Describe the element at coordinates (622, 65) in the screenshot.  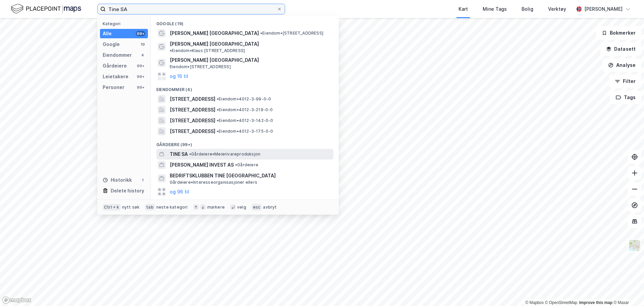
I see `button: Analyse` at that location.